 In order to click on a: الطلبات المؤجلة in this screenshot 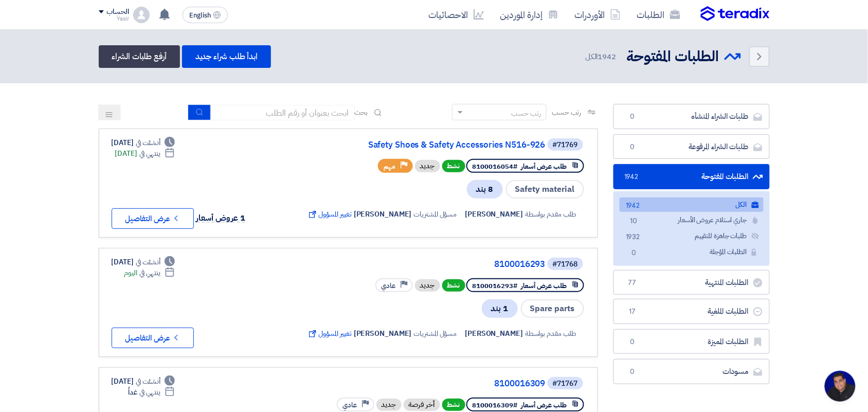, I will do `click(692, 252)`.